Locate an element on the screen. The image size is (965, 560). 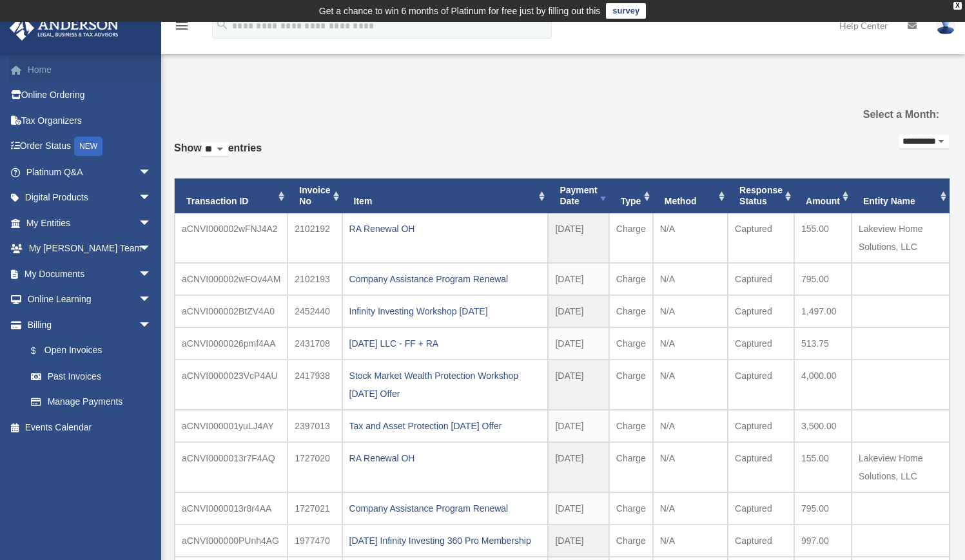
a: $Open Invoices is located at coordinates (94, 351).